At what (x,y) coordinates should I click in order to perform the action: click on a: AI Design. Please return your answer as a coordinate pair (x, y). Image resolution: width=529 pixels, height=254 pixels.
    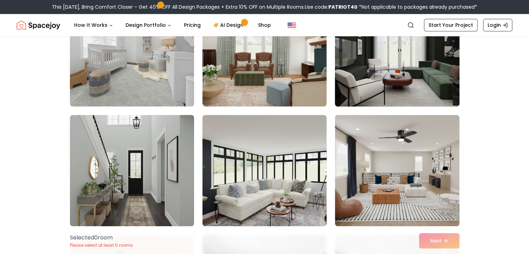
    Looking at the image, I should click on (229, 25).